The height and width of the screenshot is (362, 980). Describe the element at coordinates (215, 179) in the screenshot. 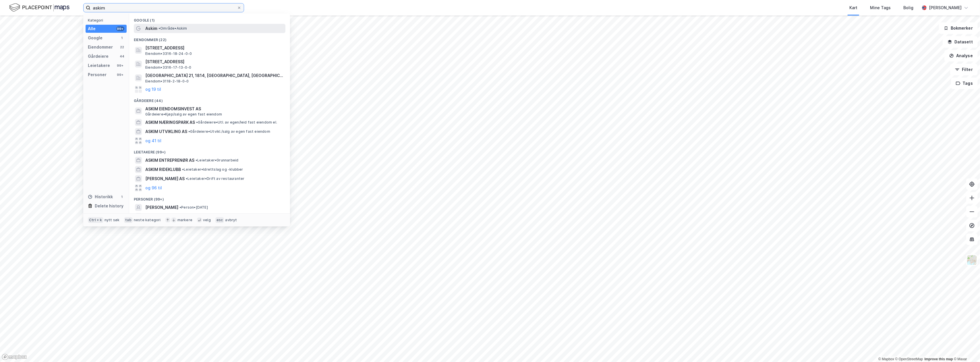

I see `span: Leietaker • Drift av restauranter` at that location.